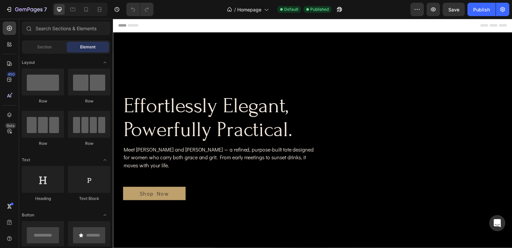 Image resolution: width=512 pixels, height=248 pixels. What do you see at coordinates (44, 47) in the screenshot?
I see `span: Section` at bounding box center [44, 47].